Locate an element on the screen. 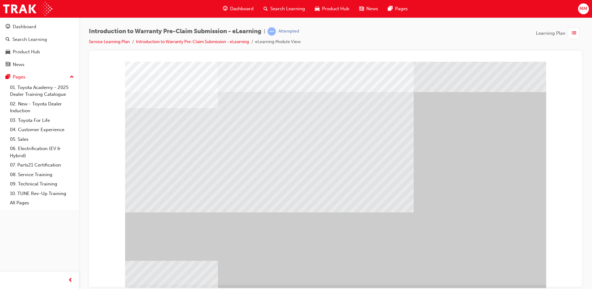  span: Dashboard is located at coordinates (242, 9).